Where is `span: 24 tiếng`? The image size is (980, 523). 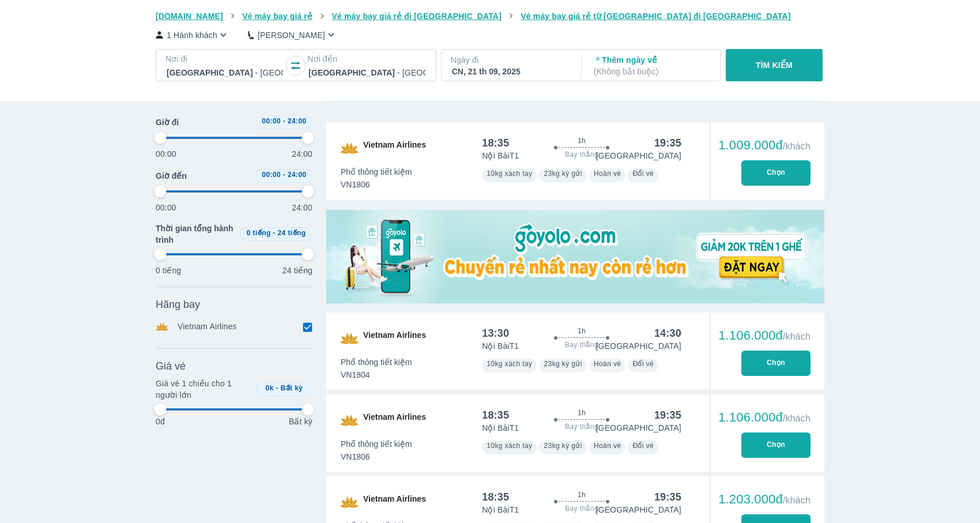 span: 24 tiếng is located at coordinates (291, 233).